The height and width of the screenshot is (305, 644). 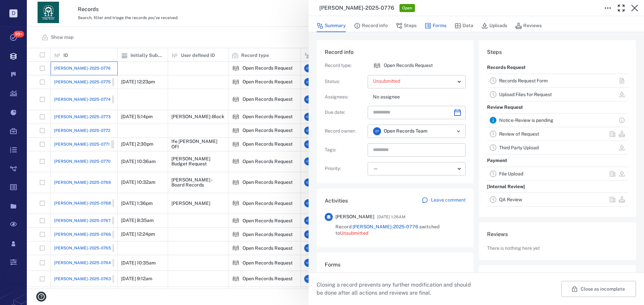 I want to click on p: Leave comment, so click(x=448, y=200).